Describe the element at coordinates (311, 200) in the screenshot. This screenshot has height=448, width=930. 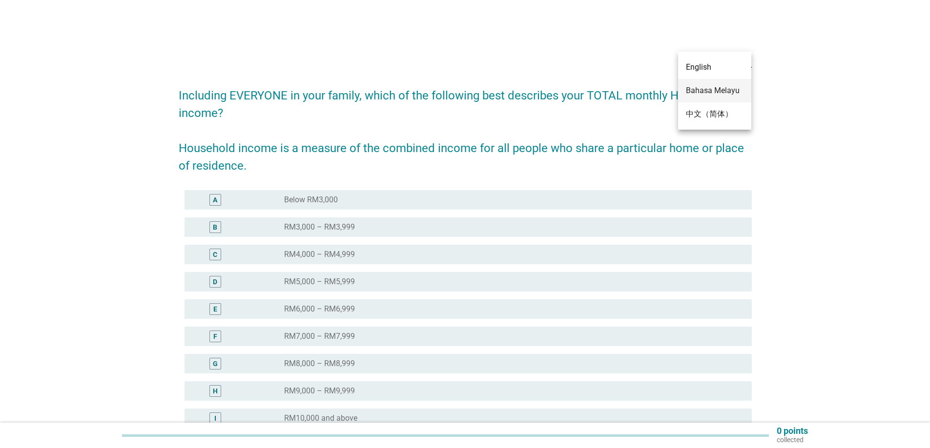
I see `label: Below RM3,000` at that location.